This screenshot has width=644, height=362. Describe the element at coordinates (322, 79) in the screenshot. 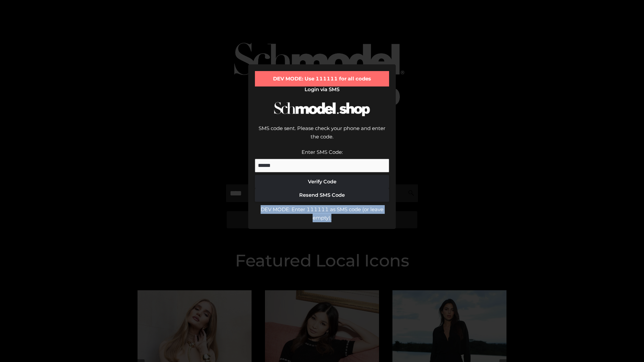

I see `div: DEV MODE: Use 111111 for all codes` at that location.